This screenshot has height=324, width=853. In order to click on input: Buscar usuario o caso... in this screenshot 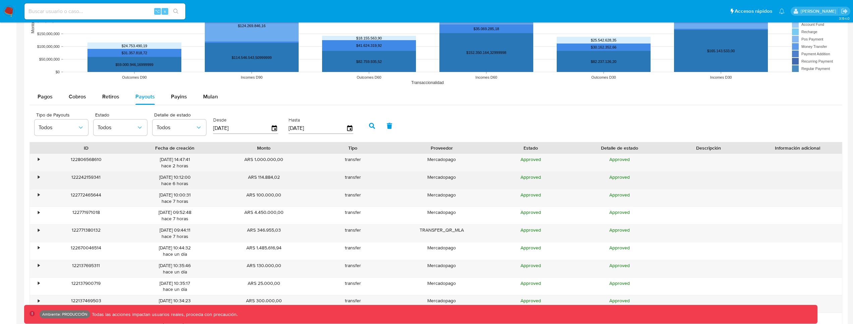, I will do `click(105, 11)`.